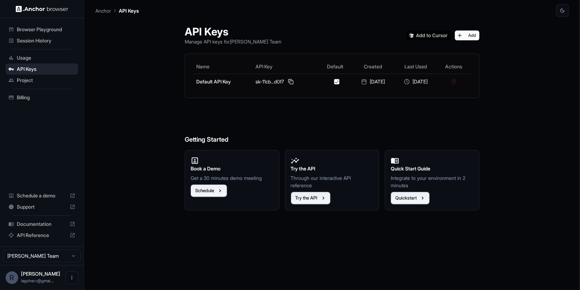 This screenshot has width=580, height=290. Describe the element at coordinates (46, 69) in the screenshot. I see `span: API Keys` at that location.